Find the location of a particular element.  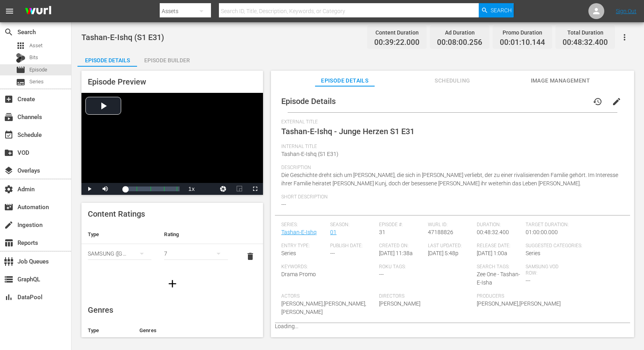

div: Episode Builder is located at coordinates (167, 61).